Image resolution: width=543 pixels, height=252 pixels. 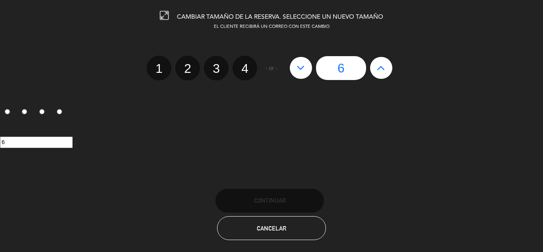 What do you see at coordinates (159, 68) in the screenshot?
I see `label: 1` at bounding box center [159, 68].